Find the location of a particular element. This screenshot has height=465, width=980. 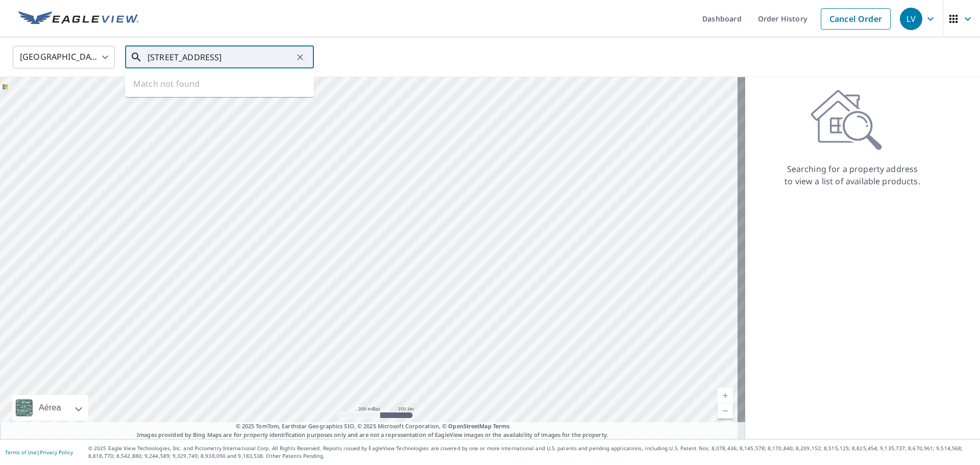

span: © 2025 TomTom, Earthstar Geographics SIO, © 2025 Microsoft Corporation, © is located at coordinates (373, 426).